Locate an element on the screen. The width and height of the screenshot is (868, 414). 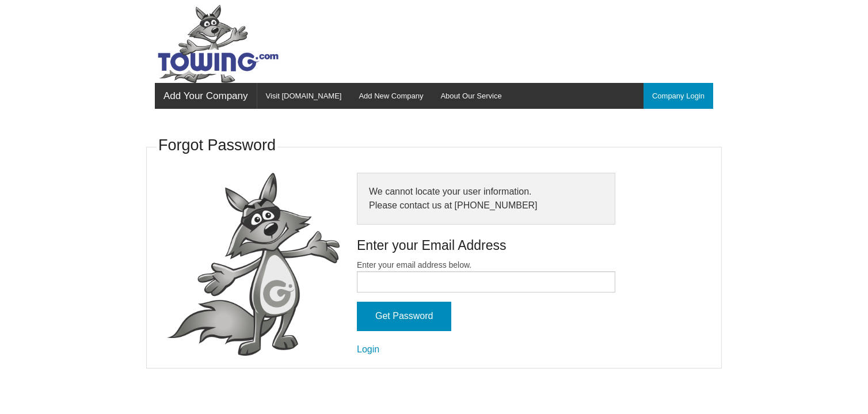
h3: Forgot Password is located at coordinates (217, 146).